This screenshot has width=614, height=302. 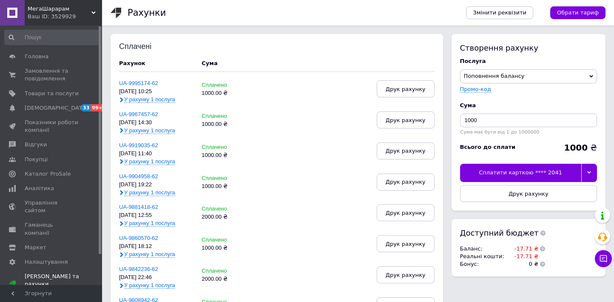 I want to click on a: UA-9881418-62, so click(x=139, y=207).